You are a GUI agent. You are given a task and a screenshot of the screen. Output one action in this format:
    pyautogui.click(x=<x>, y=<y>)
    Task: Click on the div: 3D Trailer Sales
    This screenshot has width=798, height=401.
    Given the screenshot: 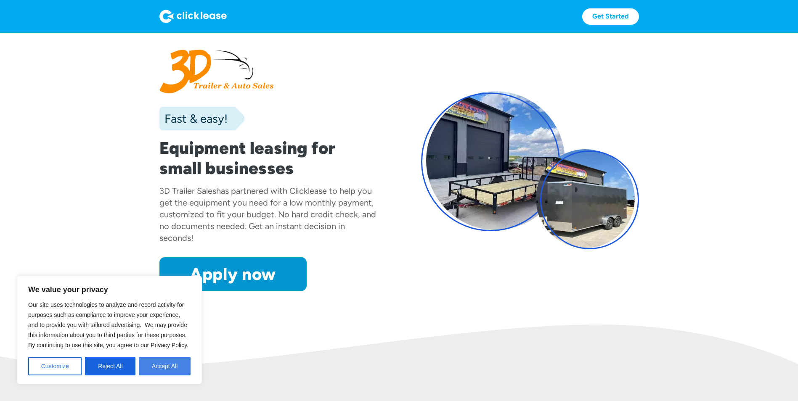 What is the action you would take?
    pyautogui.click(x=188, y=191)
    